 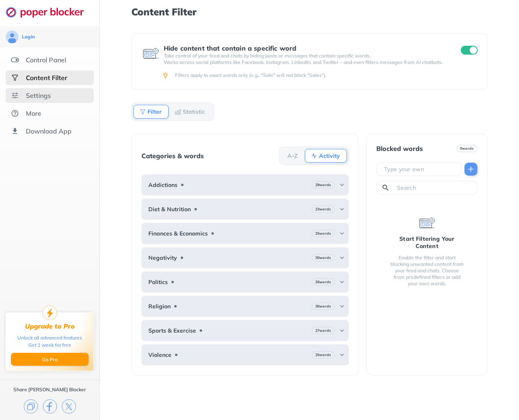 What do you see at coordinates (314, 156) in the screenshot?
I see `img: Activity` at bounding box center [314, 156].